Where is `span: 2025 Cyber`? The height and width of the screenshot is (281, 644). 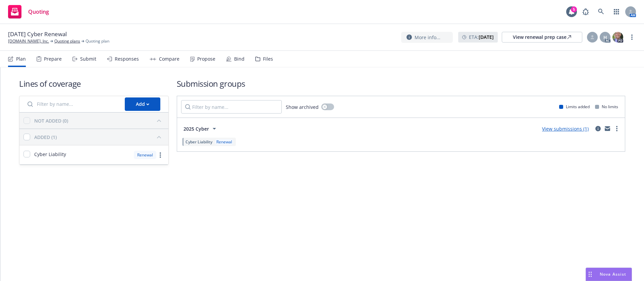
span: 2025 Cyber is located at coordinates (196, 128).